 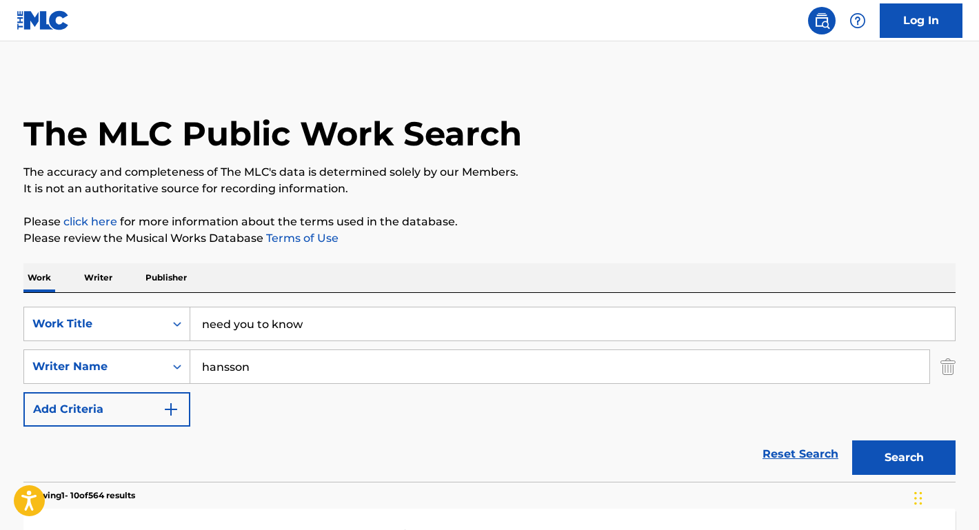 What do you see at coordinates (489, 394) in the screenshot?
I see `form: Search Form` at bounding box center [489, 394].